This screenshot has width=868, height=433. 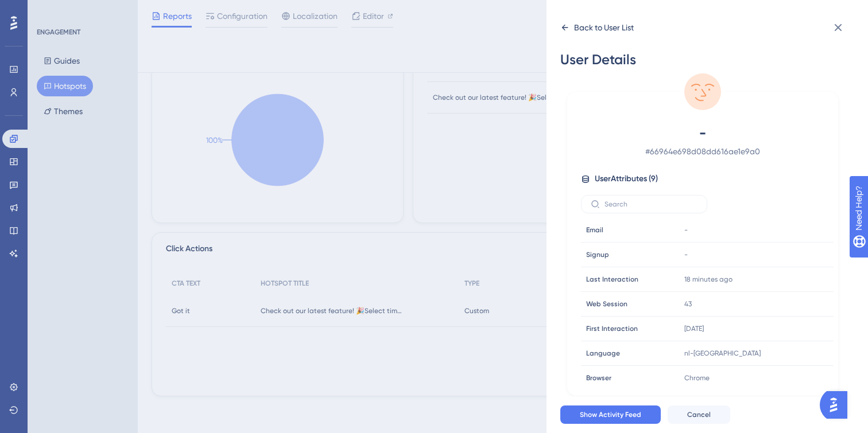 I want to click on span: Need Help?, so click(x=49, y=10).